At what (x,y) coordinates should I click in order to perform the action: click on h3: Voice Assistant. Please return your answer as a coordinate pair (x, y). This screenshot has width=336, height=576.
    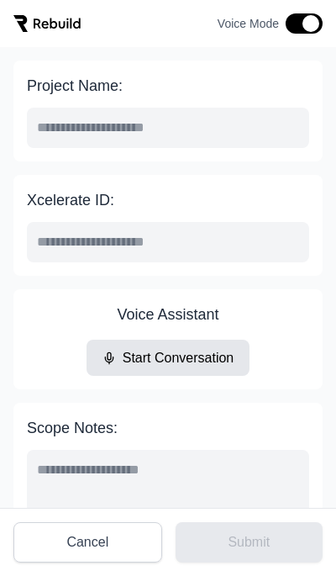
    Looking at the image, I should click on (167, 314).